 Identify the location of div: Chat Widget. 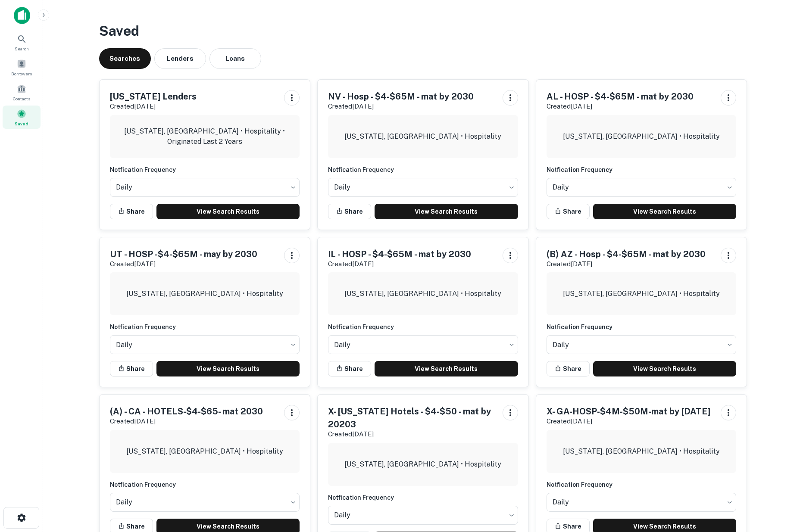
(781, 484).